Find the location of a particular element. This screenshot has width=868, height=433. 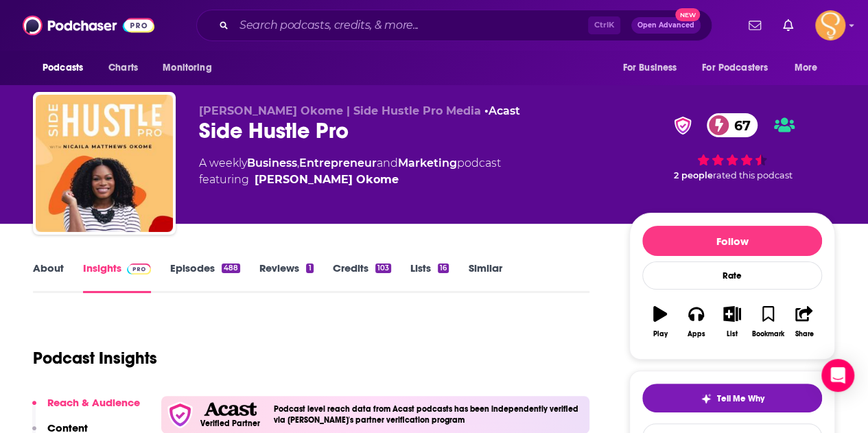

span: More is located at coordinates (807, 68).